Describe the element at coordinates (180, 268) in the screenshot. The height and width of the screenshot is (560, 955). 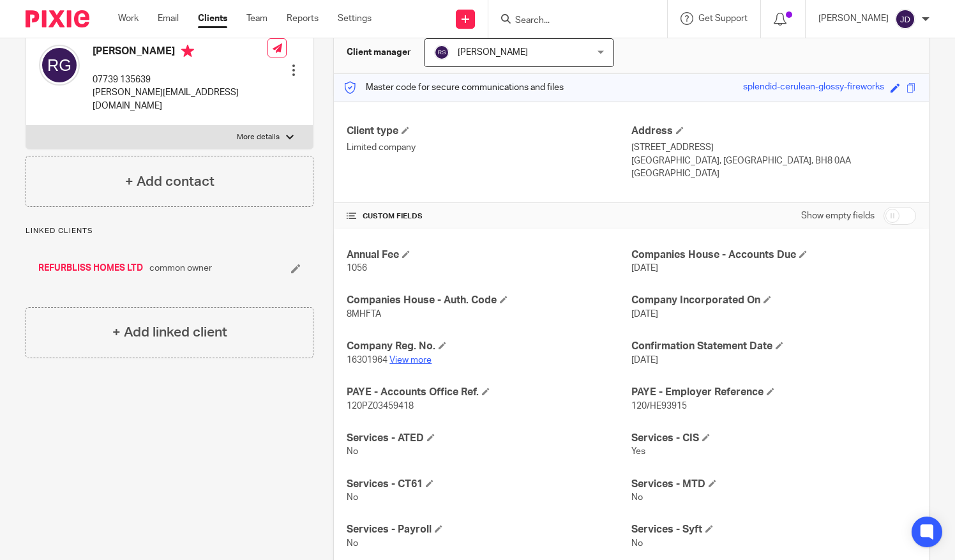
I see `span: common owner` at that location.